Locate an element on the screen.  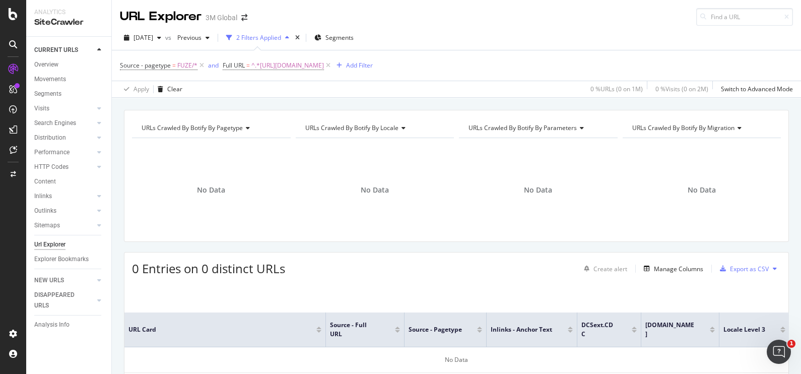
div: and is located at coordinates (213, 65).